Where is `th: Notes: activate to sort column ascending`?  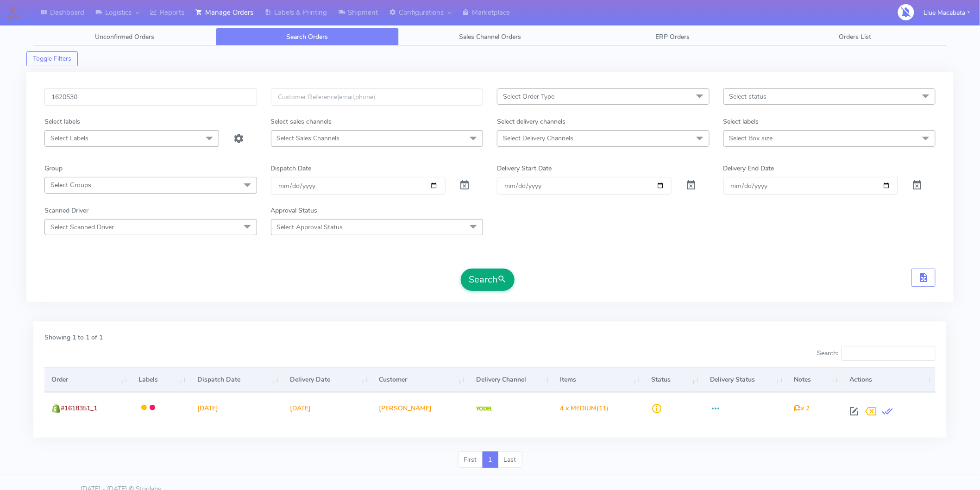
th: Notes: activate to sort column ascending is located at coordinates (815, 380).